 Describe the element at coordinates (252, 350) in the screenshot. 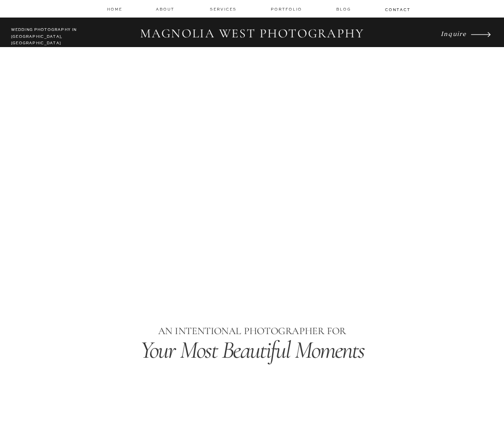

I see `i: Your Most Beautiful Moments` at that location.